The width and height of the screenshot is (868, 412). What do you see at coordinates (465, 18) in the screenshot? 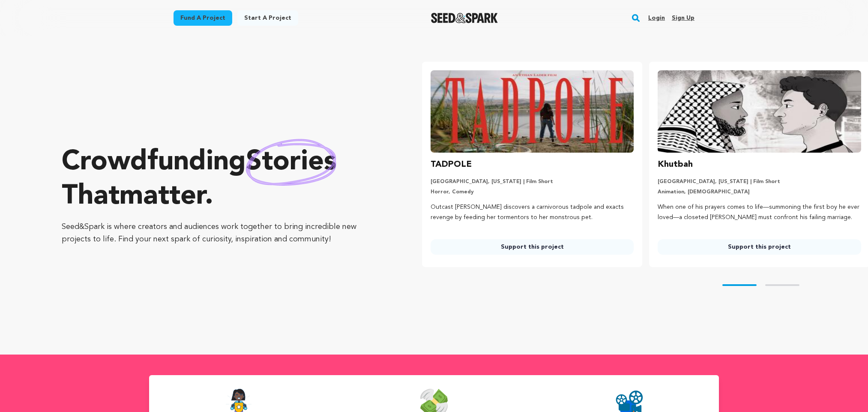
I see `a: Seed&Spark Homepage` at bounding box center [465, 18].